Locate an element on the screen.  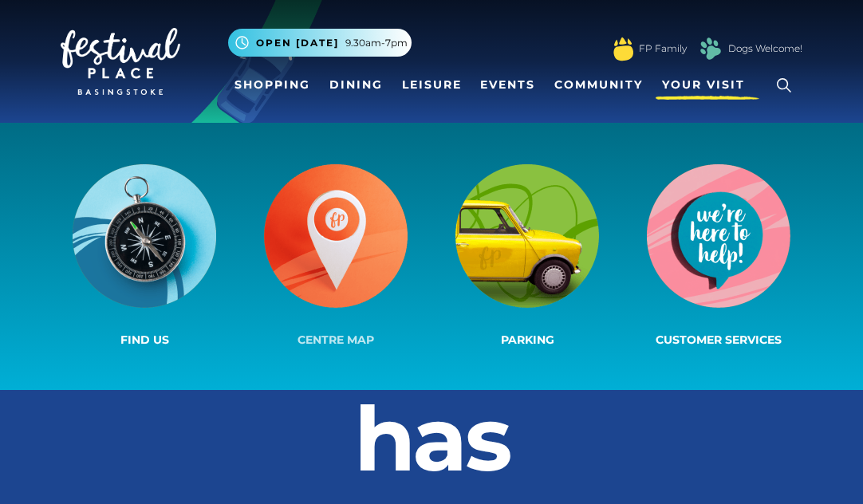
span: Your Visit is located at coordinates (703, 84).